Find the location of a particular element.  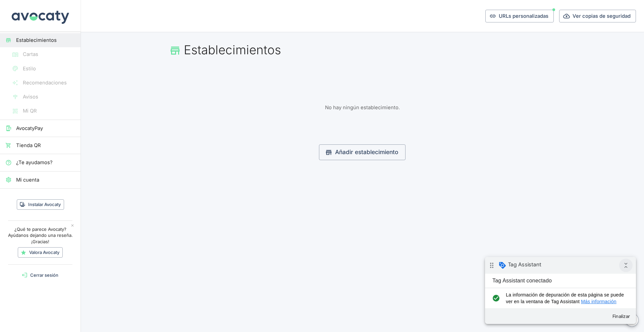

span: Mi cuenta is located at coordinates (46, 180).